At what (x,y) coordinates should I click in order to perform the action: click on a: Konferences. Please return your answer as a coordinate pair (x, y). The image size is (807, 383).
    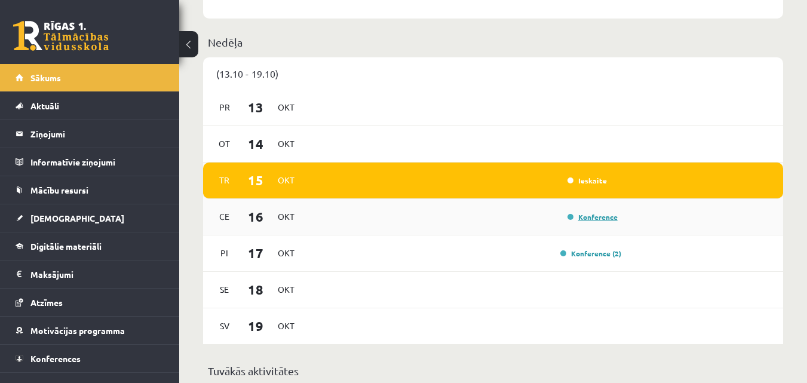
    Looking at the image, I should click on (90, 358).